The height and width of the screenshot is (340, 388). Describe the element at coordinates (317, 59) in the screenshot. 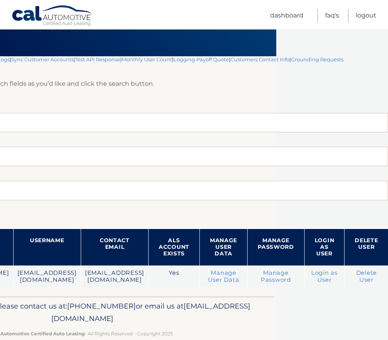

I see `a: Grounding Requests` at that location.